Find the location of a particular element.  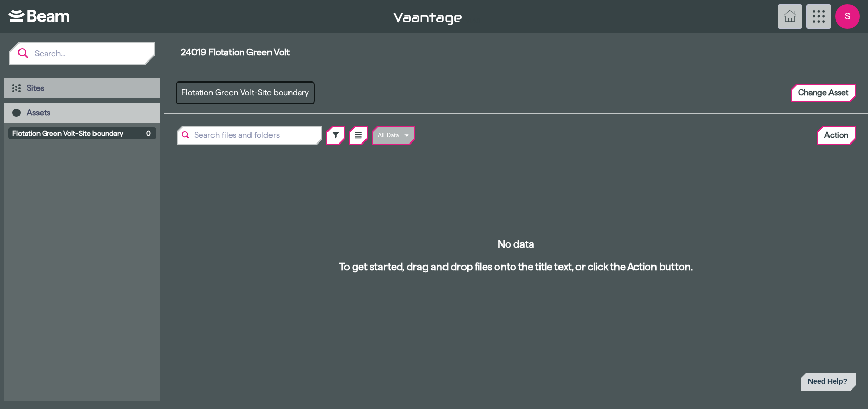

button: Home is located at coordinates (790, 17).